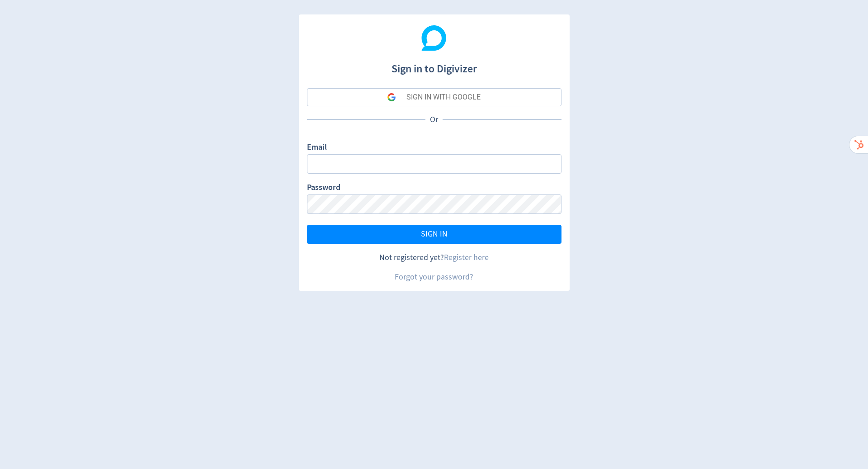 The width and height of the screenshot is (868, 469). What do you see at coordinates (434, 38) in the screenshot?
I see `img: Digivizer Logo` at bounding box center [434, 38].